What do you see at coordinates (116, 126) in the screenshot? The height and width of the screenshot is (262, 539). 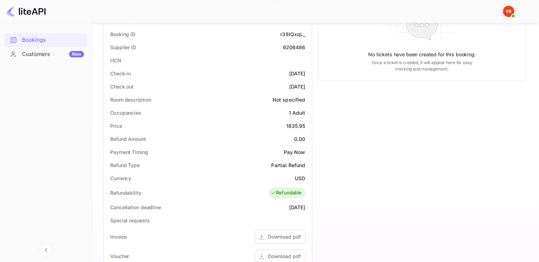 I see `div: Price` at bounding box center [116, 126].